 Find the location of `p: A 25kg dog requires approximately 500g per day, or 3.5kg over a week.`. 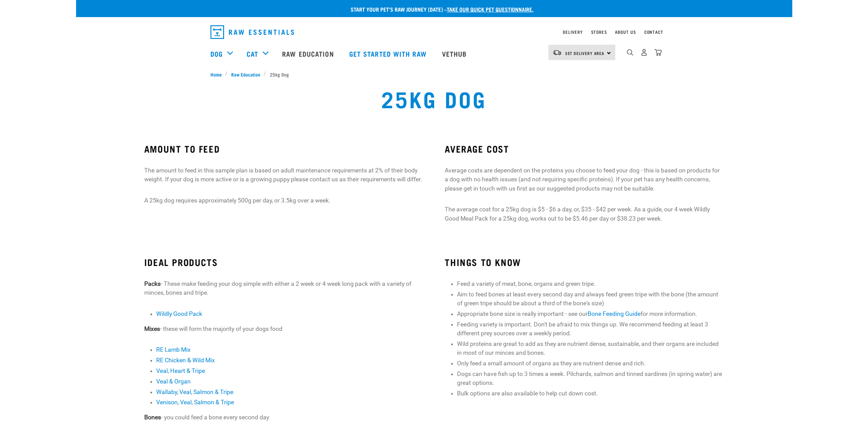

p: A 25kg dog requires approximately 500g per day, or 3.5kg over a week. is located at coordinates (284, 201).